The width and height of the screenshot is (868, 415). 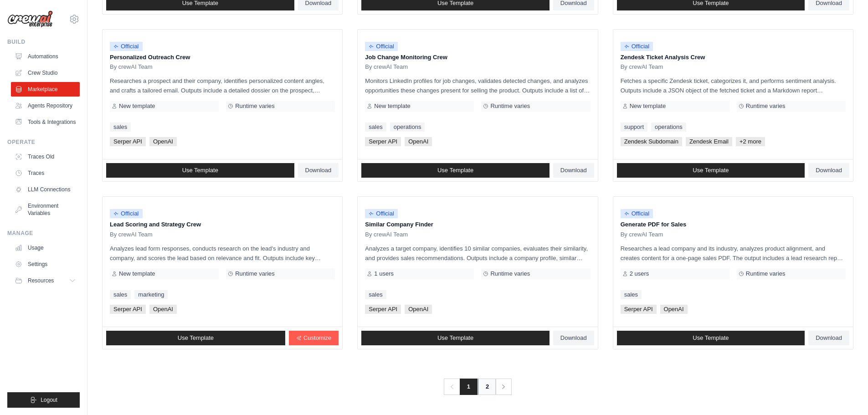 I want to click on a: LLM Connections, so click(x=45, y=190).